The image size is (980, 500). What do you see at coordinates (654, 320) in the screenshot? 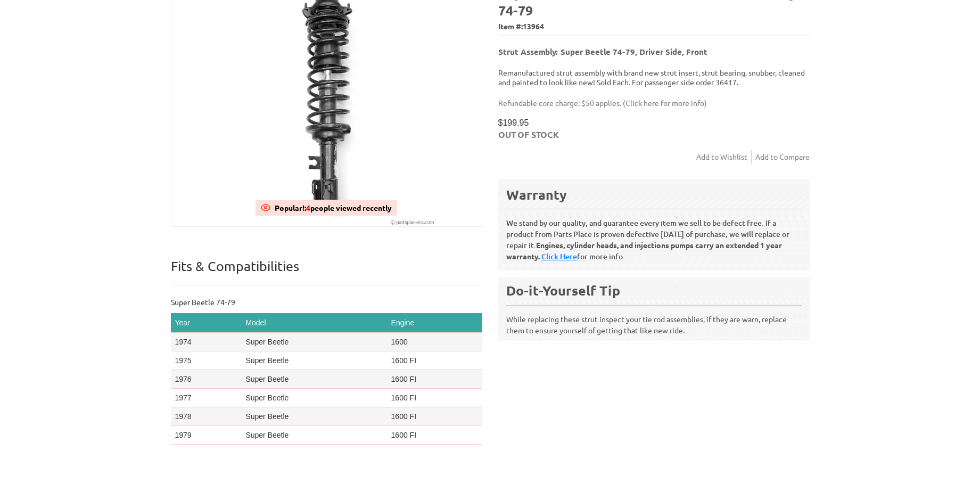
I see `p: While replacing these strut inspect your tie rod assemblies, if they are warn, replace them to en...` at bounding box center [654, 320].